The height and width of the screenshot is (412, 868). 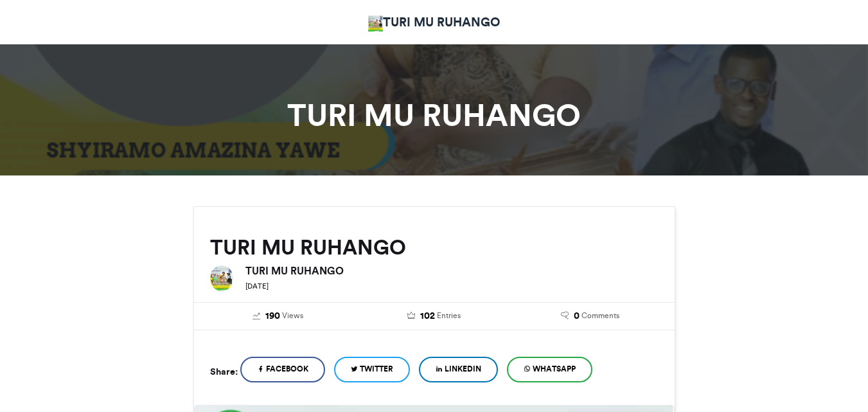 I want to click on h2: TURI MU RUHANGO, so click(x=434, y=247).